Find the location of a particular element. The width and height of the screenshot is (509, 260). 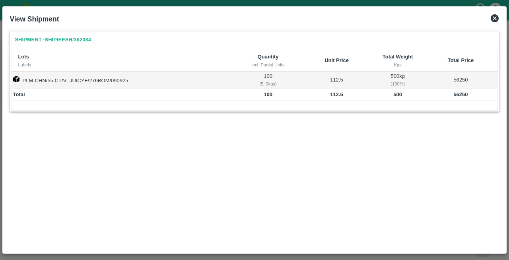

td: 100 is located at coordinates (268, 80).